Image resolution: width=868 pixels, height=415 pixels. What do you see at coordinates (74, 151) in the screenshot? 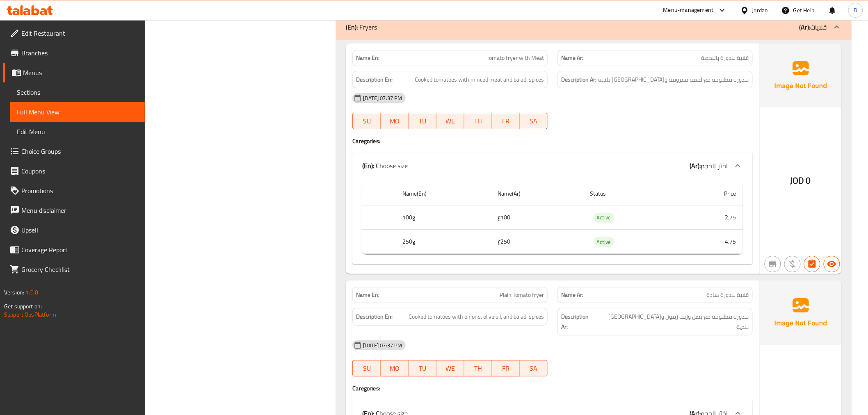
I see `a: Choice Groups` at bounding box center [74, 151].